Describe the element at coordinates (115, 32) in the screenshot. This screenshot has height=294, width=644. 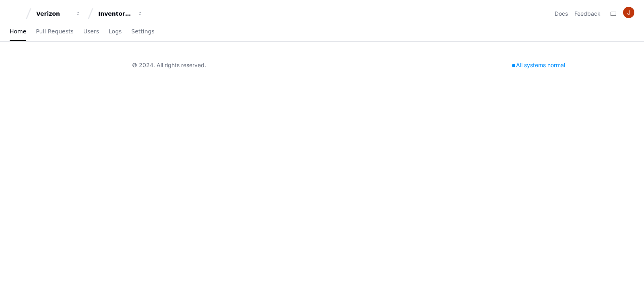
I see `a: Logs` at that location.